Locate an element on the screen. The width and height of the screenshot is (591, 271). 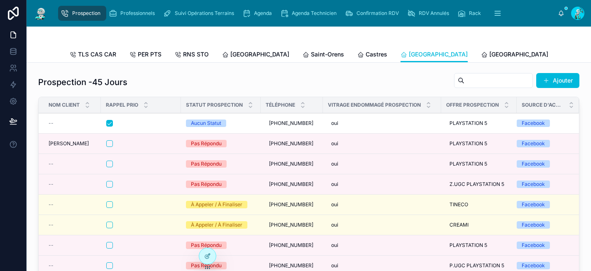
a: RDV Annulés is located at coordinates (430, 13).